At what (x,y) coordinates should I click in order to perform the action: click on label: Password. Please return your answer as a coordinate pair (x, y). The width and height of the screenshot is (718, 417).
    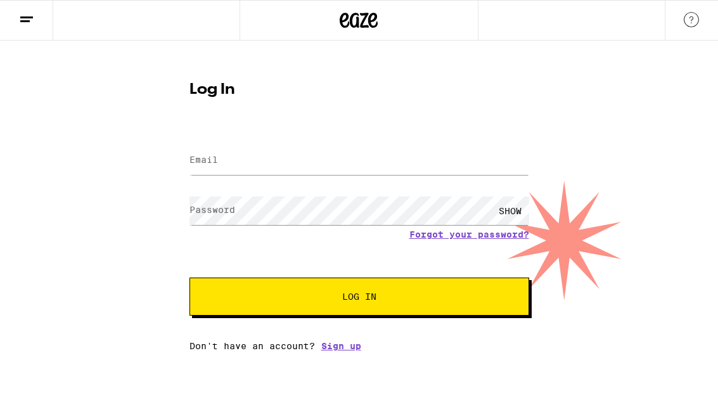
    Looking at the image, I should click on (212, 210).